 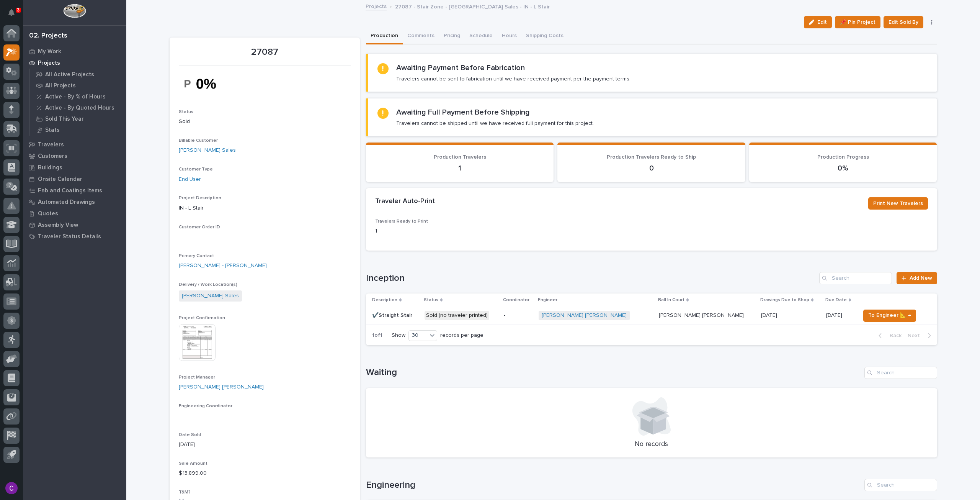 What do you see at coordinates (75, 190) in the screenshot?
I see `a: Fab and Coatings Items` at bounding box center [75, 190].